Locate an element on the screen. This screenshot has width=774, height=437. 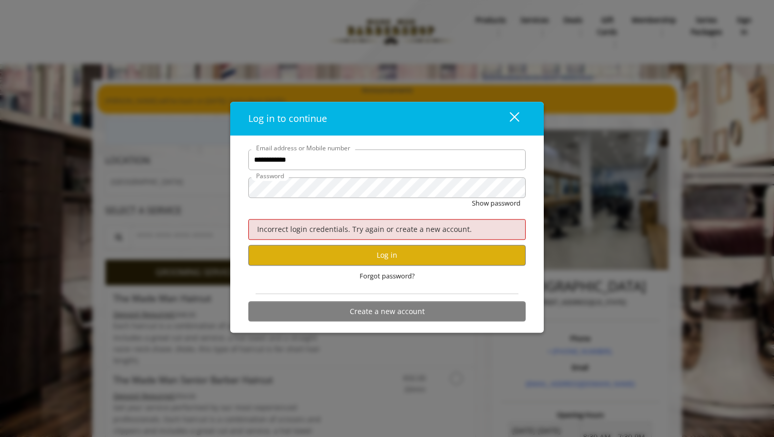
button: close dialog is located at coordinates (508, 118).